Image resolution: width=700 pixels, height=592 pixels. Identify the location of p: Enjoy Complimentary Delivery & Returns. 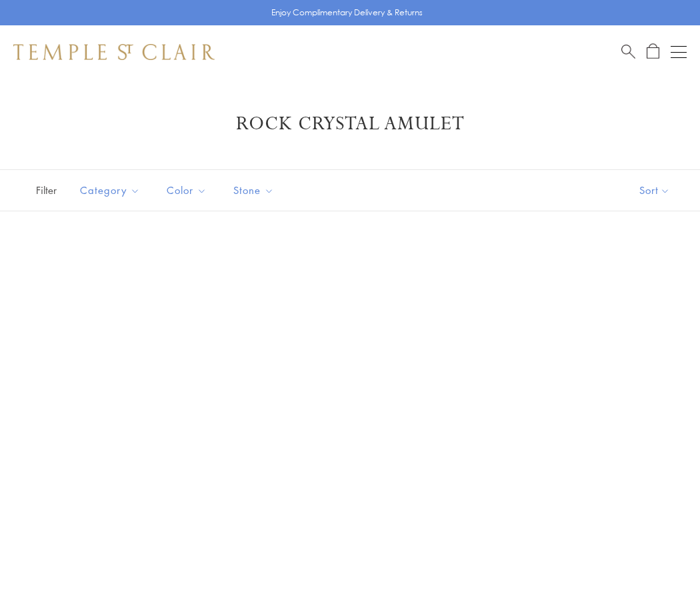
(347, 13).